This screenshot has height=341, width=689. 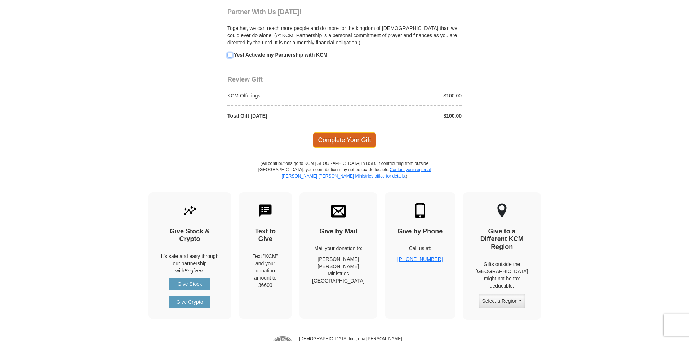 What do you see at coordinates (266, 270) in the screenshot?
I see `div: Text "KCM" and your donation amount to 36609` at bounding box center [266, 270].